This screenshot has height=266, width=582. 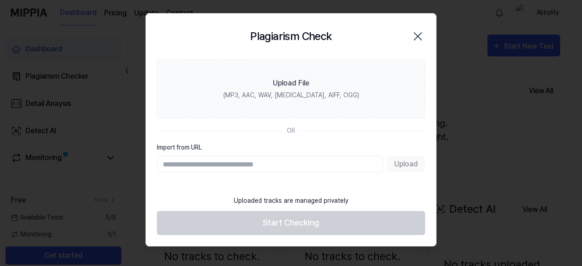 What do you see at coordinates (291, 201) in the screenshot?
I see `div: Uploaded tracks are managed privately` at bounding box center [291, 201].